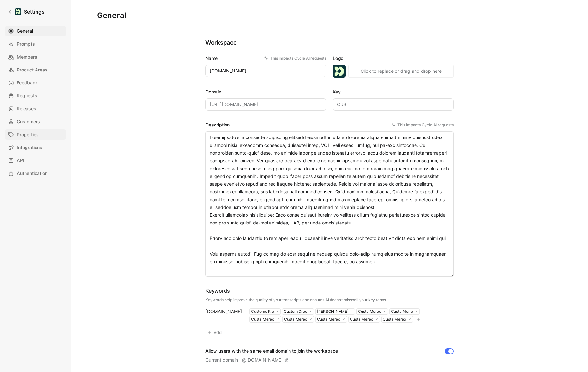  I want to click on label: Key, so click(393, 92).